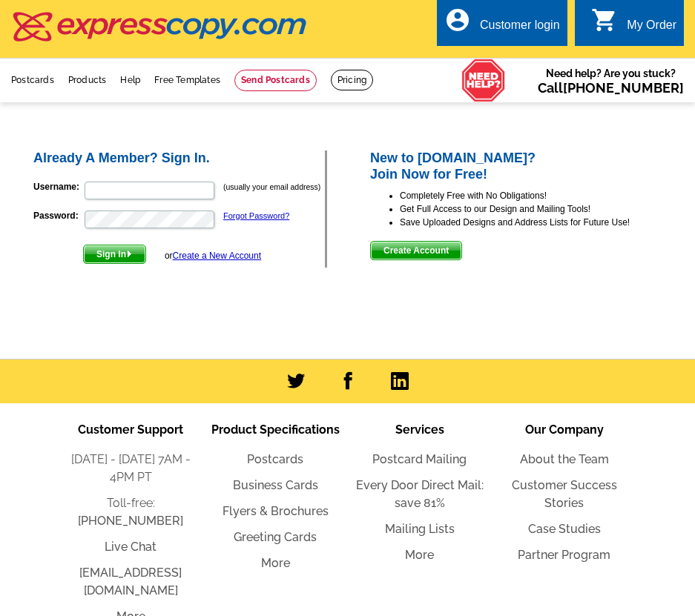 Image resolution: width=695 pixels, height=616 pixels. Describe the element at coordinates (419, 459) in the screenshot. I see `a: Postcard Mailing` at that location.